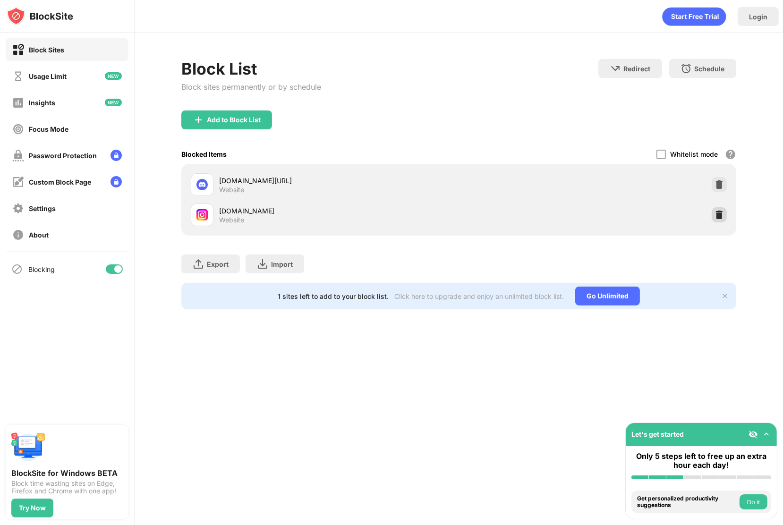  Describe the element at coordinates (18, 129) in the screenshot. I see `img: focus-off.svg` at that location.